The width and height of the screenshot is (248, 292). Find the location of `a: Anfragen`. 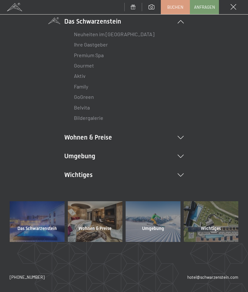

a: Anfragen is located at coordinates (204, 7).